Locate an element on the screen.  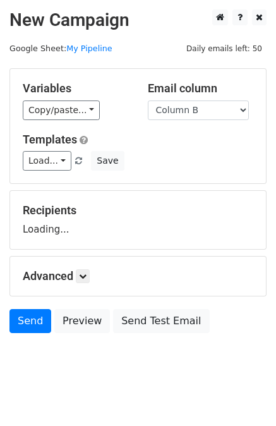
a: Copy/paste... is located at coordinates (61, 110).